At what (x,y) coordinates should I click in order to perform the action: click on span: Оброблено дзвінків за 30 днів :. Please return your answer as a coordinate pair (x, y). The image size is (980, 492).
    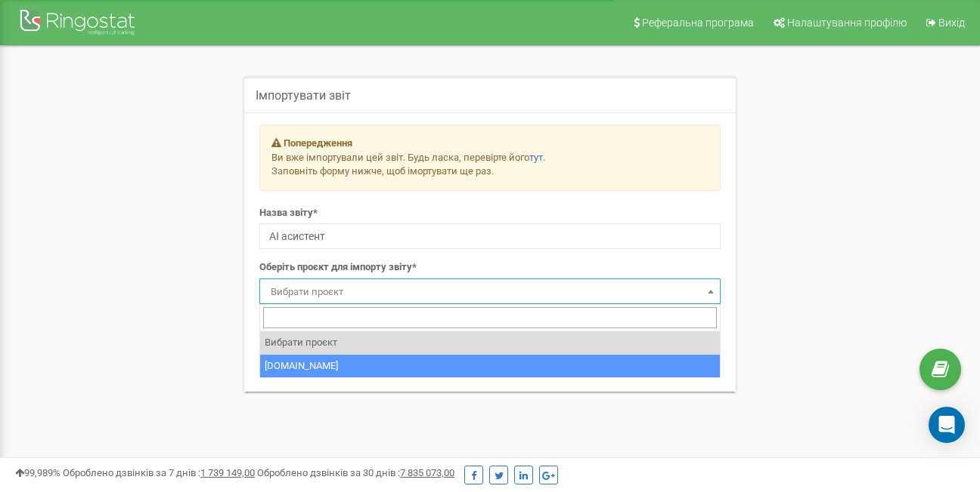
    Looking at the image, I should click on (355, 473).